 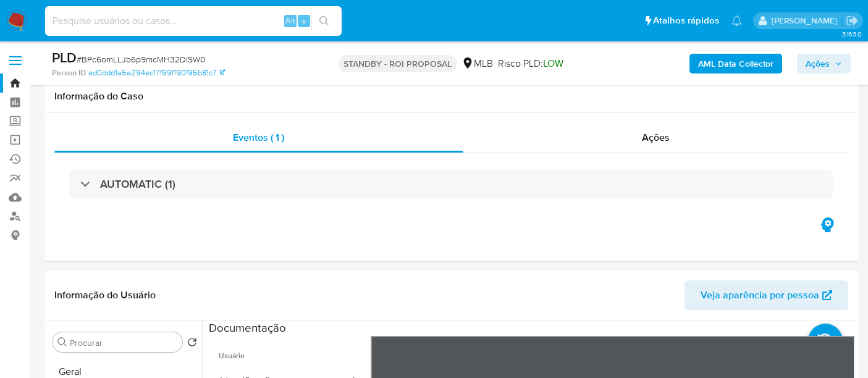 I want to click on span: Alt, so click(x=290, y=21).